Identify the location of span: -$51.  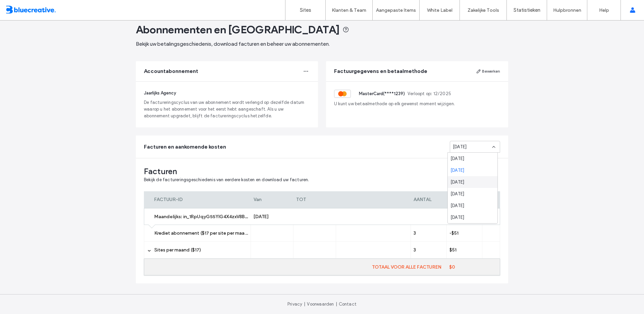
(454, 233).